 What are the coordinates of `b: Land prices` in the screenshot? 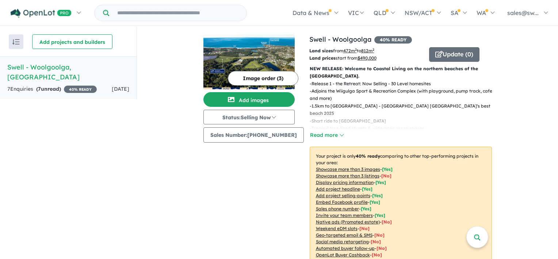 It's located at (323, 58).